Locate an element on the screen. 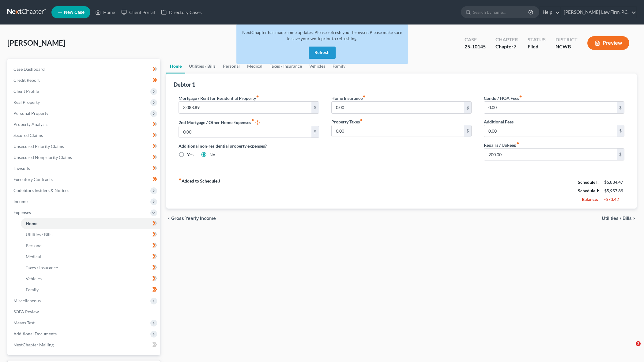 The width and height of the screenshot is (644, 362). span: Additional Documents is located at coordinates (35, 333).